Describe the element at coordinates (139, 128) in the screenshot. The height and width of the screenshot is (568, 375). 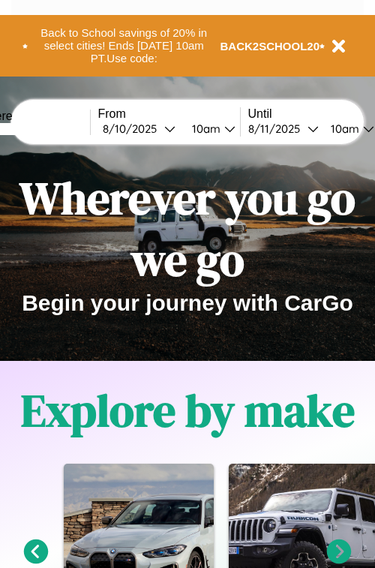
I see `button: 8/10/2025` at that location.